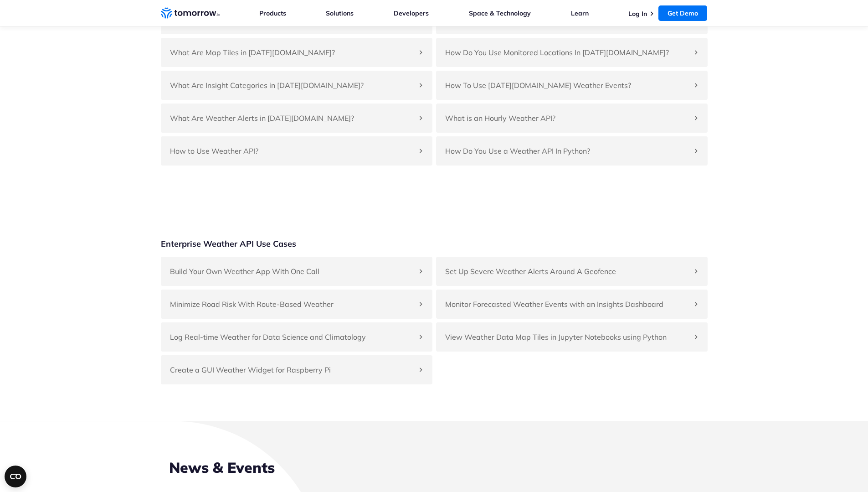  Describe the element at coordinates (568, 304) in the screenshot. I see `h4: Monitor Forecasted Weather Events with an Insights Dashboard` at that location.